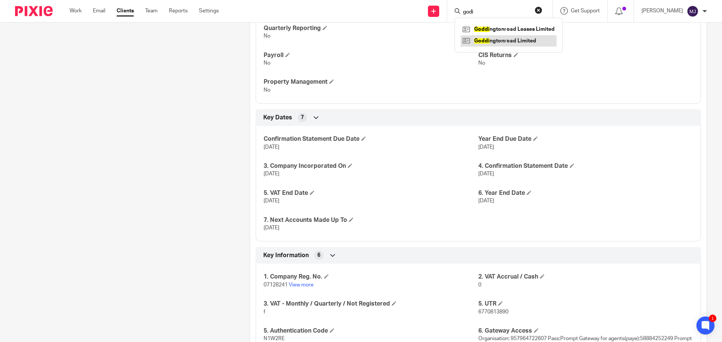 The width and height of the screenshot is (722, 342). I want to click on h4: 5. VAT End Date, so click(371, 193).